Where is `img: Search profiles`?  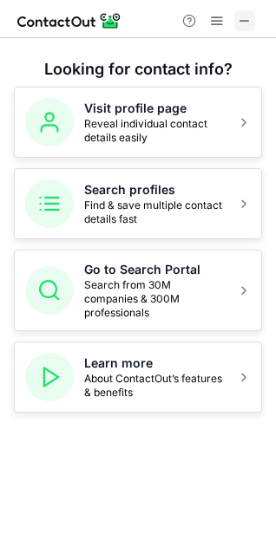 img: Search profiles is located at coordinates (49, 204).